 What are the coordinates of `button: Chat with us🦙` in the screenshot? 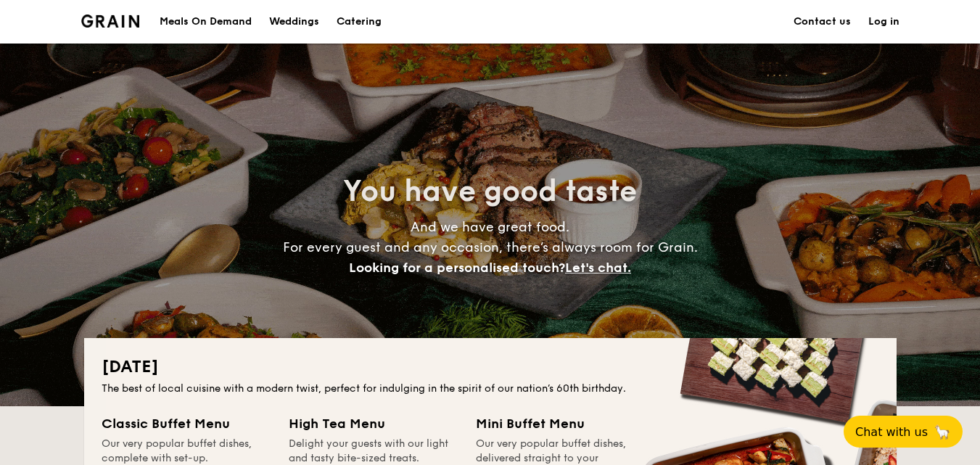 It's located at (904, 432).